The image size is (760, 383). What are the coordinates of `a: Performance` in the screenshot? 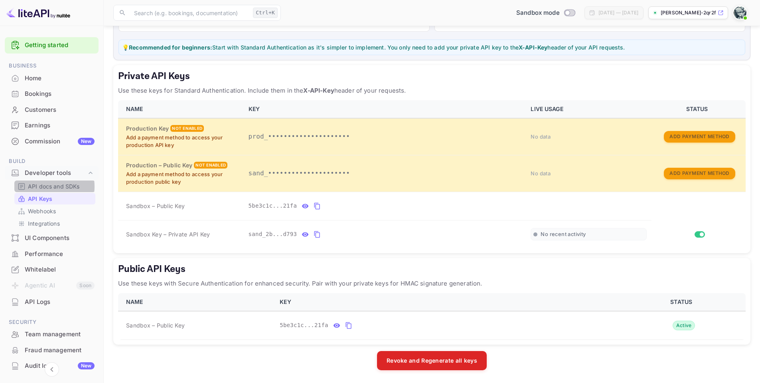 It's located at (51, 253).